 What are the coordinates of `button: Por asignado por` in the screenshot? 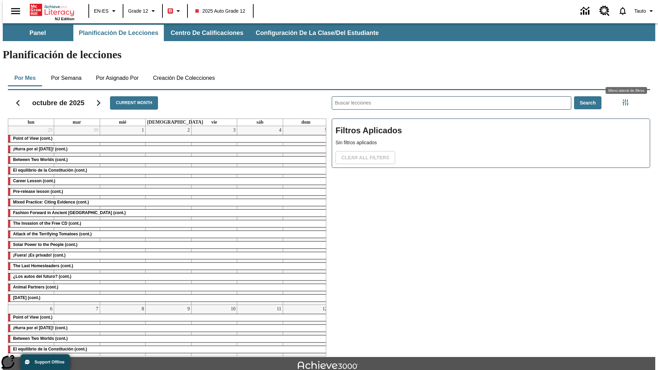 It's located at (117, 78).